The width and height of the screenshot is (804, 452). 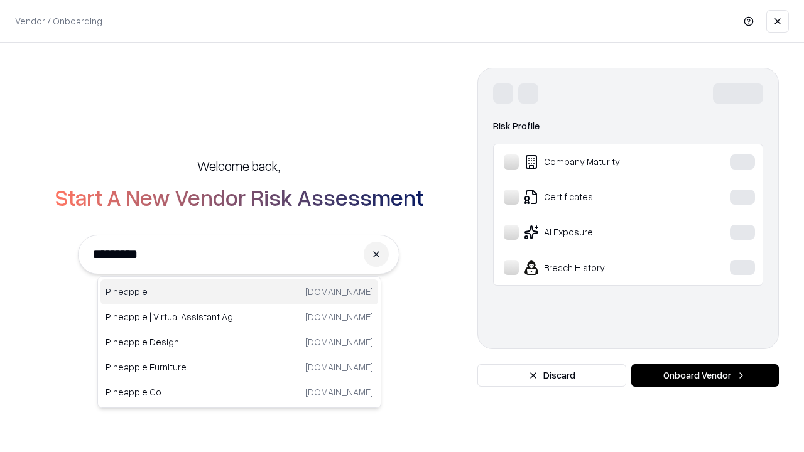 What do you see at coordinates (597, 197) in the screenshot?
I see `div: Certificates` at bounding box center [597, 197].